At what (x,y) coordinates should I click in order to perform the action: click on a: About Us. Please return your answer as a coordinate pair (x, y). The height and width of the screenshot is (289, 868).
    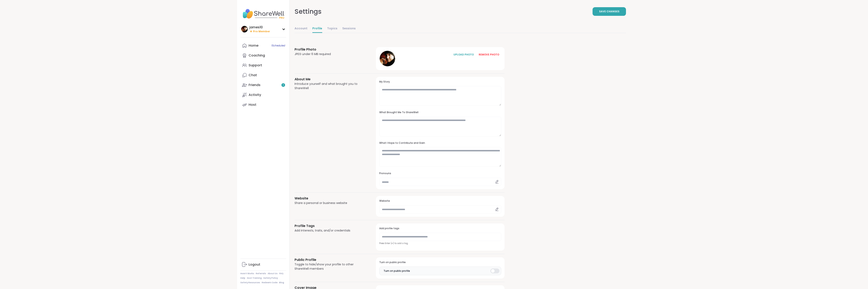
    Looking at the image, I should click on (272, 273).